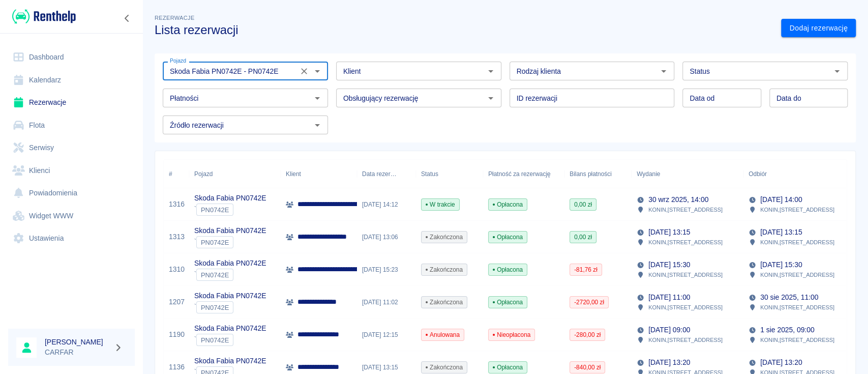  What do you see at coordinates (177, 237) in the screenshot?
I see `a: 1313` at bounding box center [177, 237].